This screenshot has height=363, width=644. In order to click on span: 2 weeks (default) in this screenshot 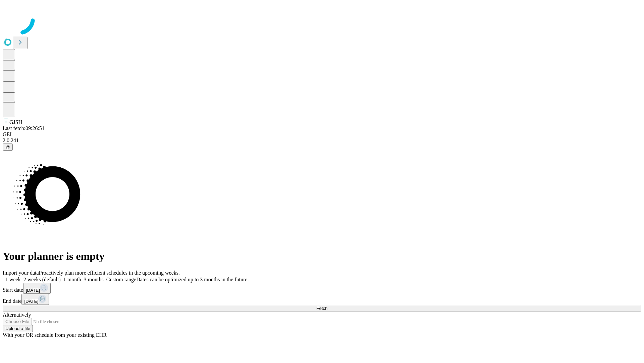, I will do `click(42, 280)`.